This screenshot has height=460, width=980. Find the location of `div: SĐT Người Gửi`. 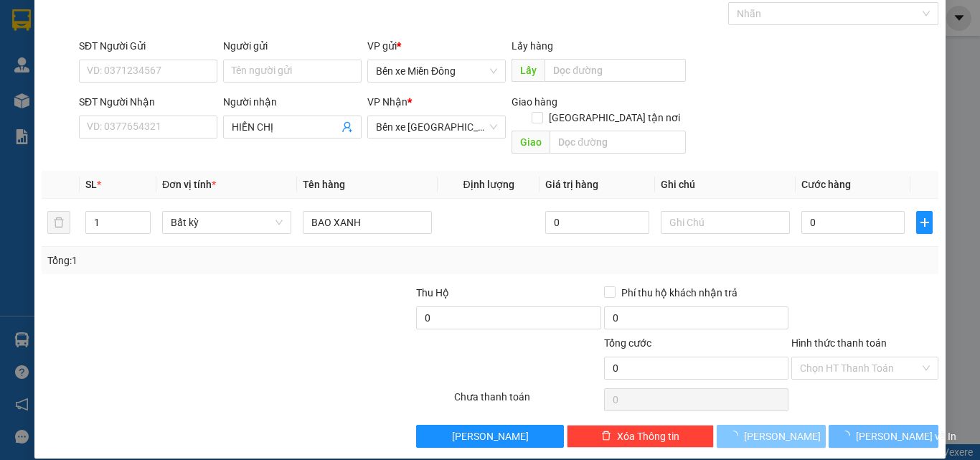

div: SĐT Người Gửi is located at coordinates (148, 46).